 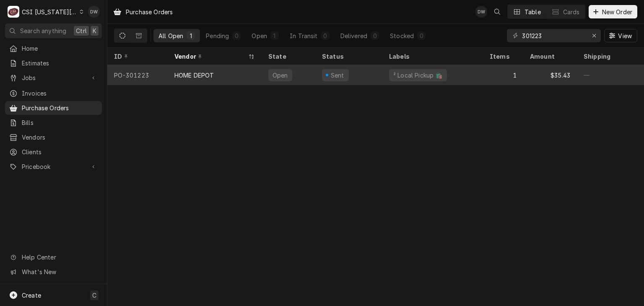 What do you see at coordinates (59, 108) in the screenshot?
I see `span: Purchase Orders` at bounding box center [59, 108].